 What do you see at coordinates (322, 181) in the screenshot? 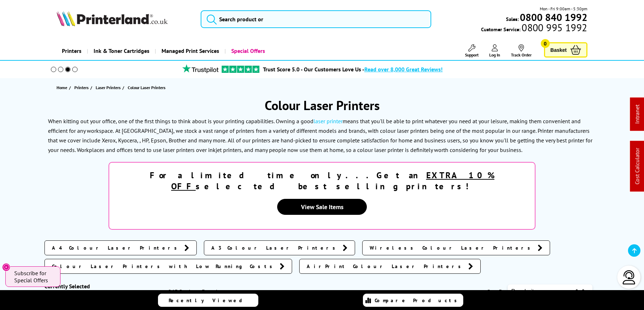
I see `strong: For a limited time only...Get an selected best selling printers!` at bounding box center [322, 181].